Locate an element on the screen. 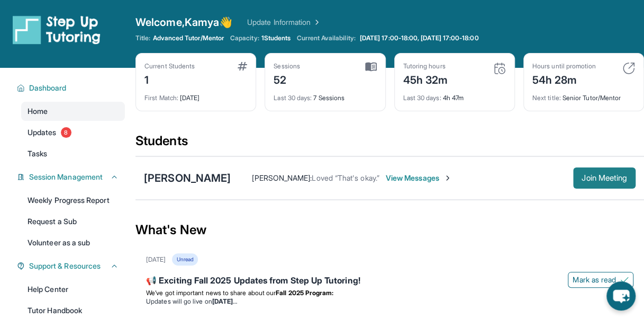 This screenshot has width=644, height=319. div: What's New is located at coordinates (390, 230).